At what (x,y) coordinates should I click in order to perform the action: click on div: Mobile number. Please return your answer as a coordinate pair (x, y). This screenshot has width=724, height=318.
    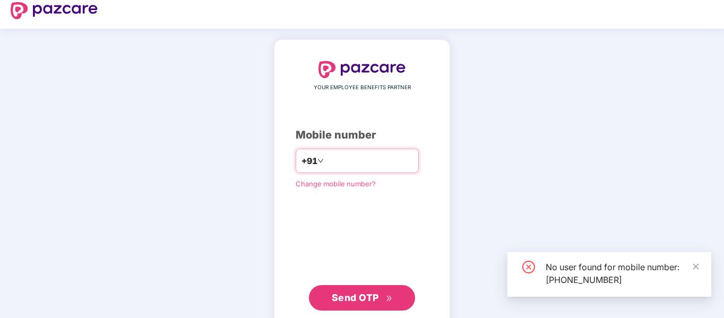
    Looking at the image, I should click on (362, 135).